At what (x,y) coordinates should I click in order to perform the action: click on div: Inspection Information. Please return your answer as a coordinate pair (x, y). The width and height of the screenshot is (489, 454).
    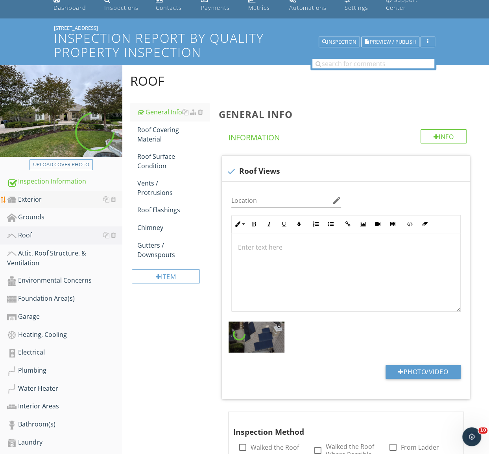
    Looking at the image, I should click on (64, 182).